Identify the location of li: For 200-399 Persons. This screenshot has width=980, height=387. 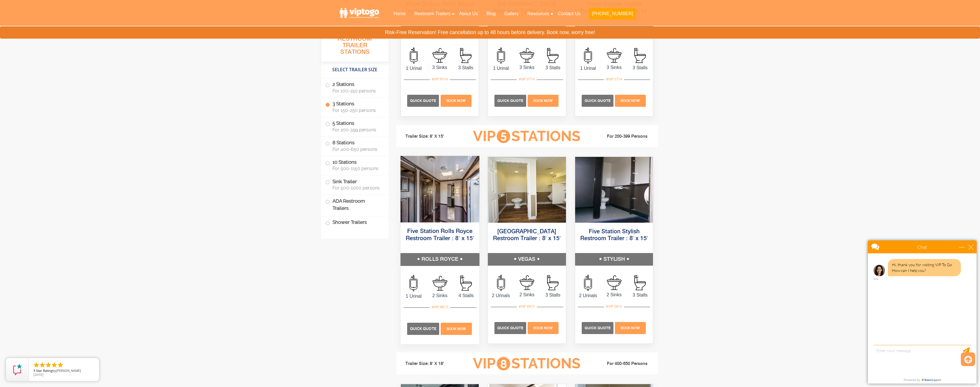
(622, 136).